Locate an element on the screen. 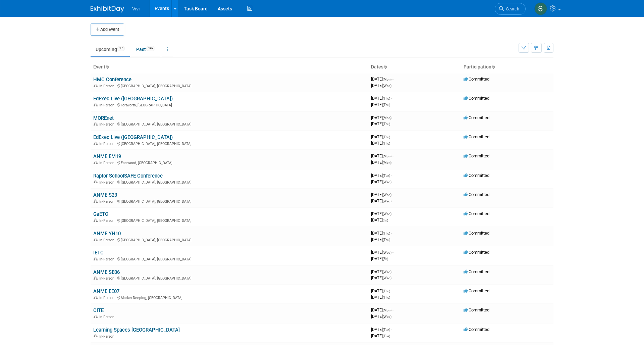  a: Search is located at coordinates (510, 9).